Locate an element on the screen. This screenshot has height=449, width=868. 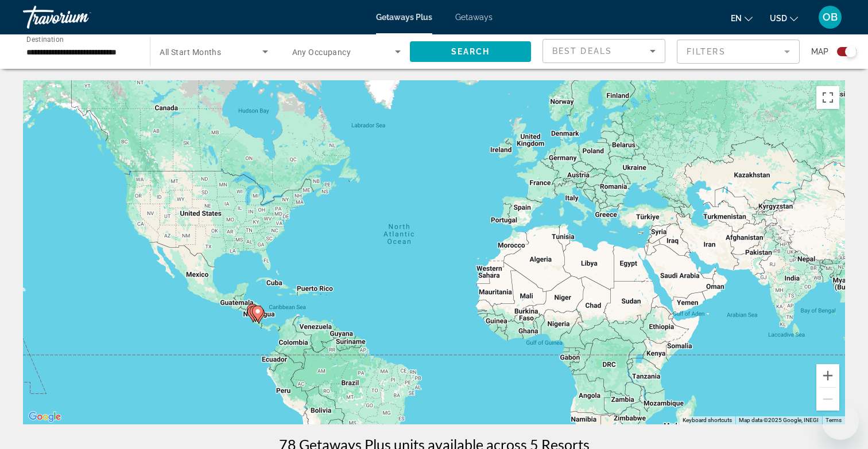
span: en is located at coordinates (736, 18).